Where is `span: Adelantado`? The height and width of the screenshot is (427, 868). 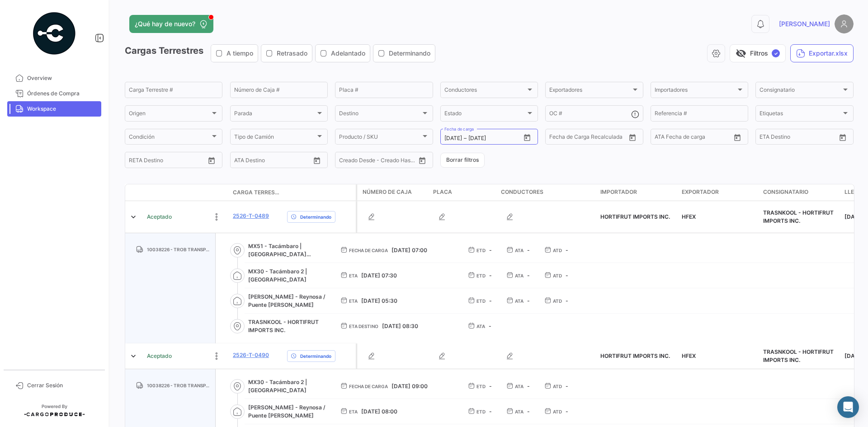 span: Adelantado is located at coordinates (348, 53).